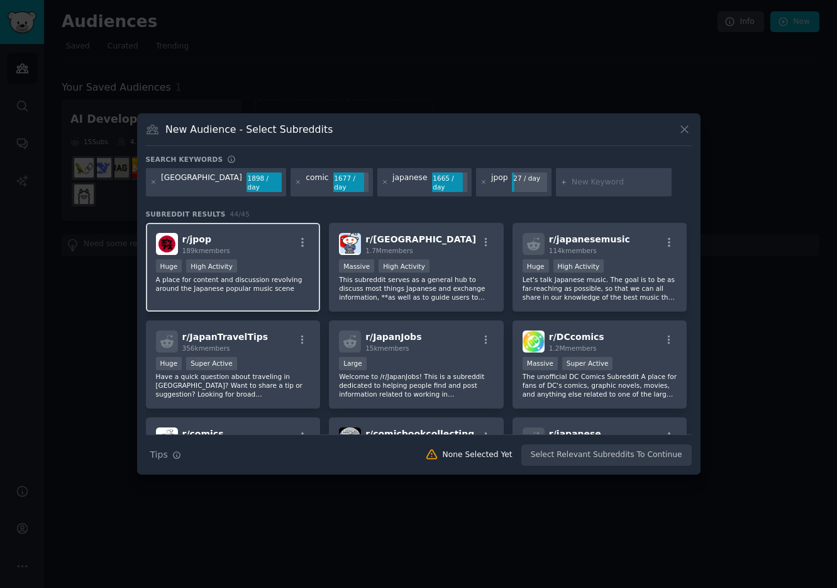  I want to click on div: jpop, so click(500, 182).